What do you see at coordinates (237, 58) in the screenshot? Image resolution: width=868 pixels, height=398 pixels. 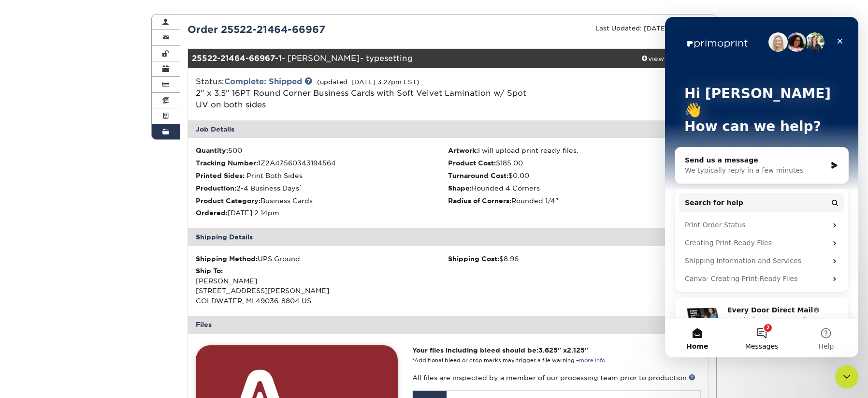 I see `strong: 25522-21464-66967-1` at bounding box center [237, 58].